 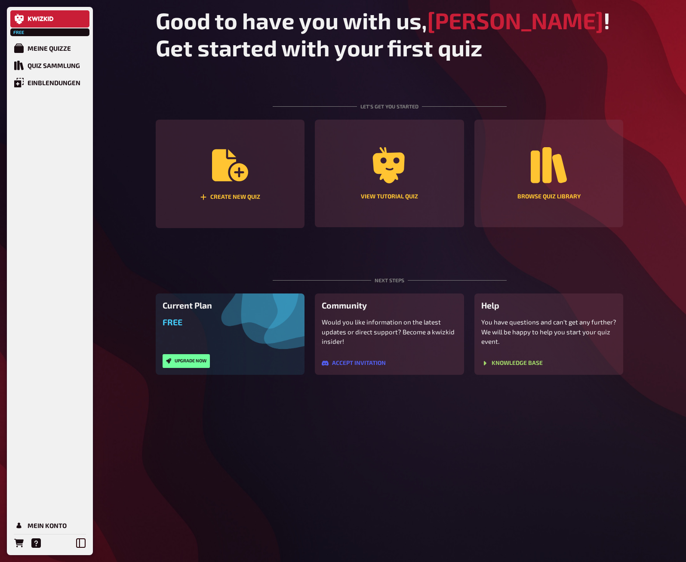 What do you see at coordinates (47, 525) in the screenshot?
I see `div: Mein Konto` at bounding box center [47, 525].